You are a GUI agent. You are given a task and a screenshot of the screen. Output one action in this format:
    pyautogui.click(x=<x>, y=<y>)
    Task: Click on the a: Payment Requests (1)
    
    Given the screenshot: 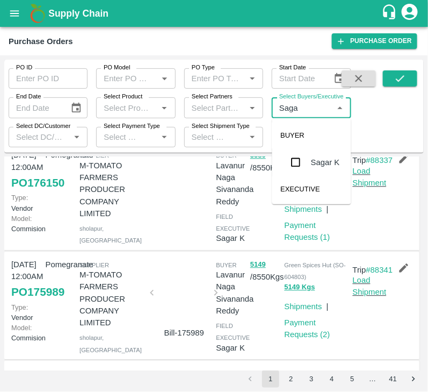 What is the action you would take?
    pyautogui.click(x=307, y=232)
    